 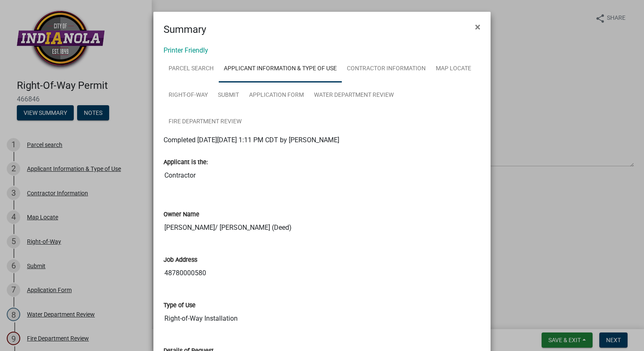 What do you see at coordinates (453, 69) in the screenshot?
I see `a: Map Locate` at bounding box center [453, 69].